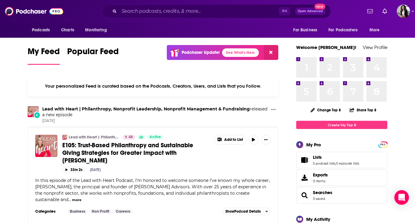 Image resolution: width=415 pixels, height=223 pixels. What do you see at coordinates (342, 125) in the screenshot?
I see `a: Create My Top 8` at bounding box center [342, 125].